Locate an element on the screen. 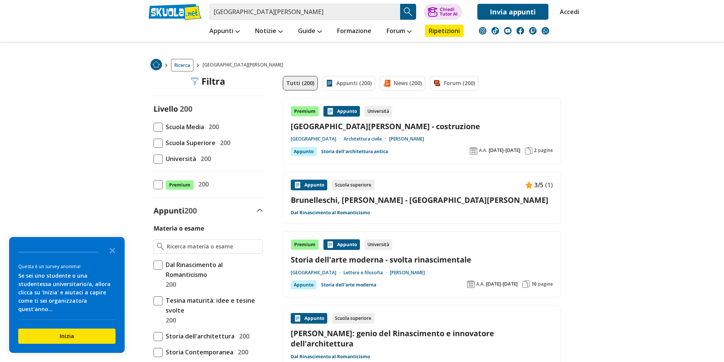 This screenshot has width=724, height=362. a: Storia dell'architettura antica is located at coordinates (354, 152).